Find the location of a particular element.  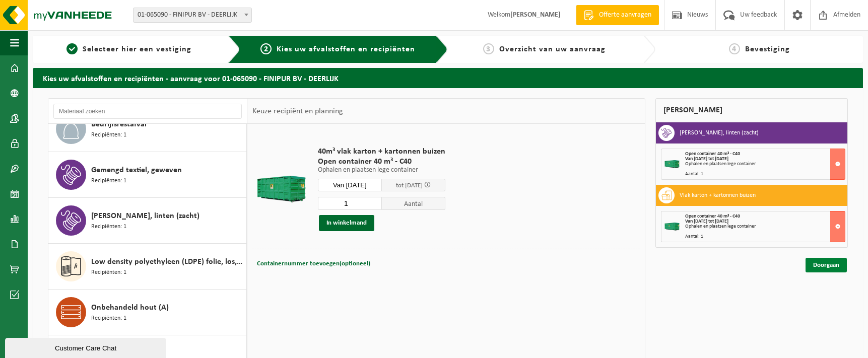

div: Customer Care Chat is located at coordinates (81, 12).